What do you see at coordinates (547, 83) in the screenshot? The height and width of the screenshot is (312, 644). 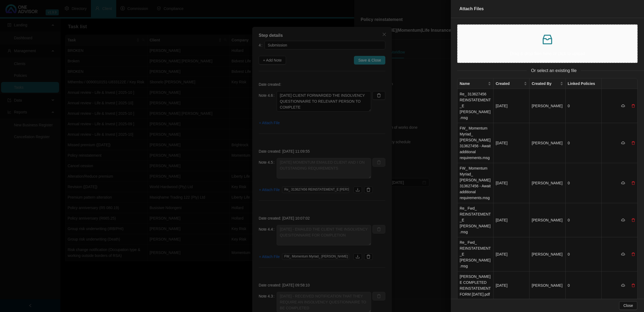 I see `th: Created By` at bounding box center [547, 83].